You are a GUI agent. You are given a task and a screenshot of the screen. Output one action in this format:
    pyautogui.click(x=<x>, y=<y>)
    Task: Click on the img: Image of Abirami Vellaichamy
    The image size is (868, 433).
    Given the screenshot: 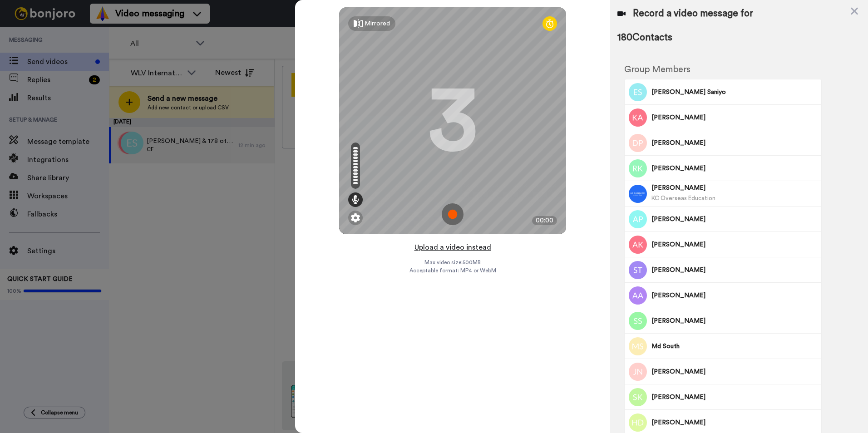 What is the action you would take?
    pyautogui.click(x=638, y=194)
    